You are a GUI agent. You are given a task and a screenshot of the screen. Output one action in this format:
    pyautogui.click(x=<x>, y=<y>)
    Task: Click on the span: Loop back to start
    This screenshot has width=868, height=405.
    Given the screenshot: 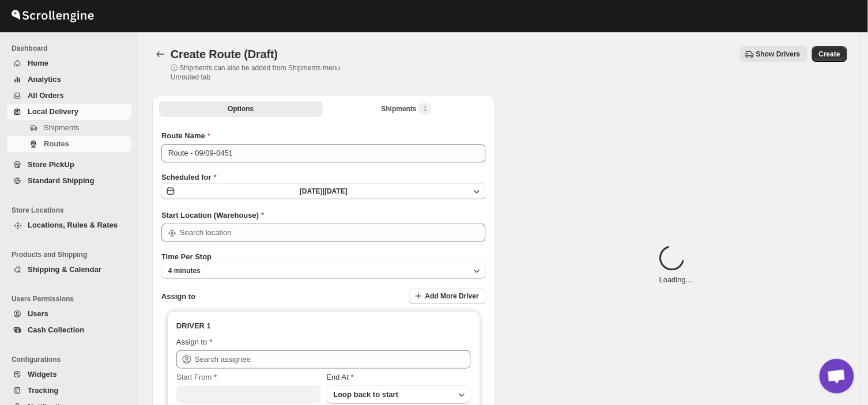 What is the action you would take?
    pyautogui.click(x=366, y=394)
    